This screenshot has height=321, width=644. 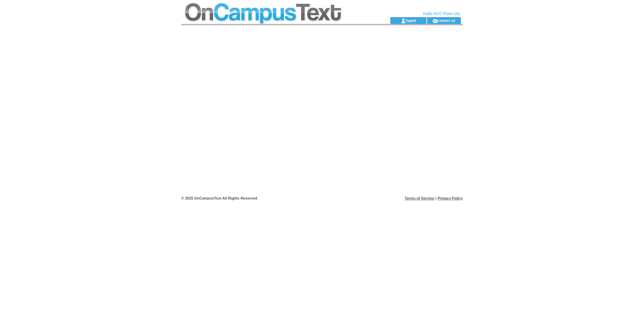 I want to click on span: © 2025 OnCampusText All Rights Reserved, so click(x=219, y=198).